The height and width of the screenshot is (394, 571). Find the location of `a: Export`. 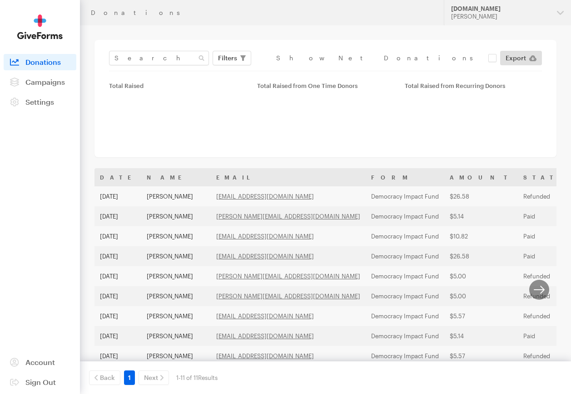

a: Export is located at coordinates (521, 58).